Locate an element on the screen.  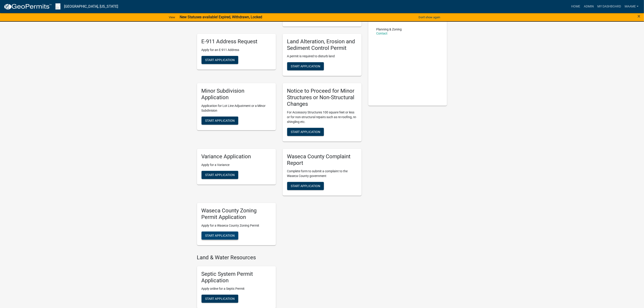
h5: Waseca County Complaint Report is located at coordinates (322, 160).